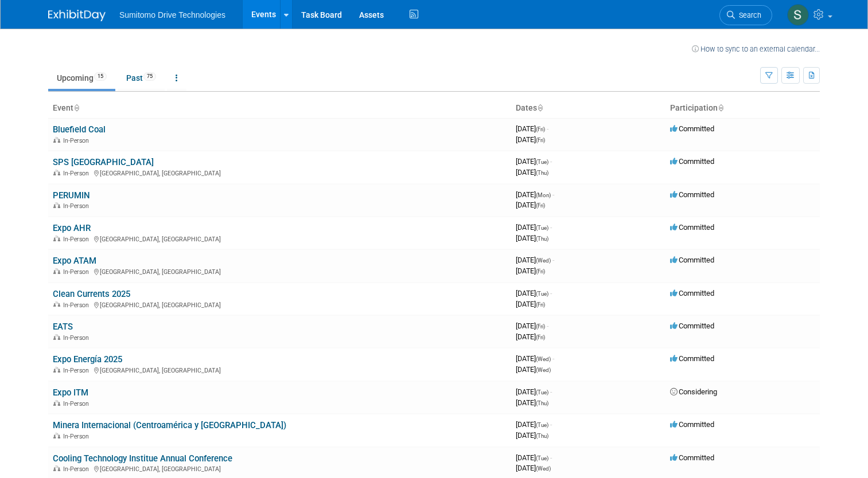 Image resolution: width=868 pixels, height=478 pixels. What do you see at coordinates (71, 196) in the screenshot?
I see `a: PERUMIN` at bounding box center [71, 196].